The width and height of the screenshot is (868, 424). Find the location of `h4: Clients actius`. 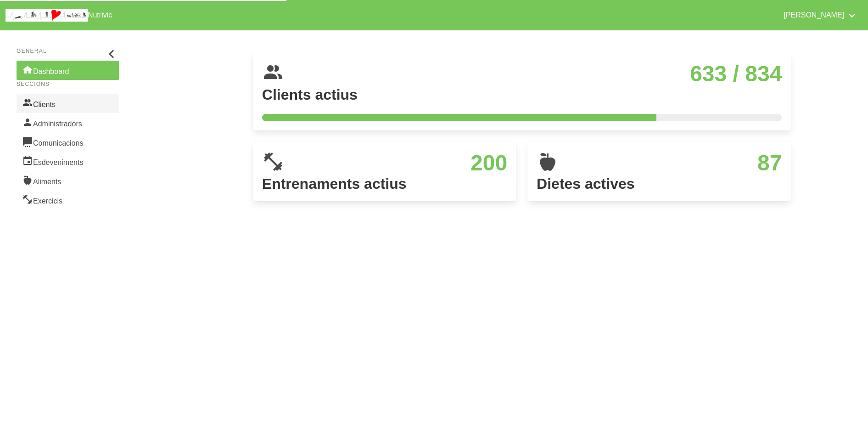

h4: Clients actius is located at coordinates (522, 94).